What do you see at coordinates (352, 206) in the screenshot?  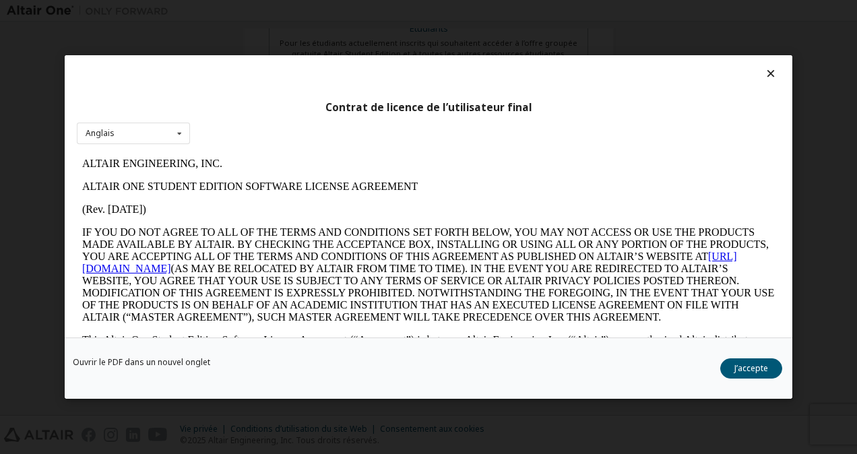 I see `p: This Altair One Student Edition Software License Agreement (“Agreement”) is between Altair Engine...` at bounding box center [352, 206].